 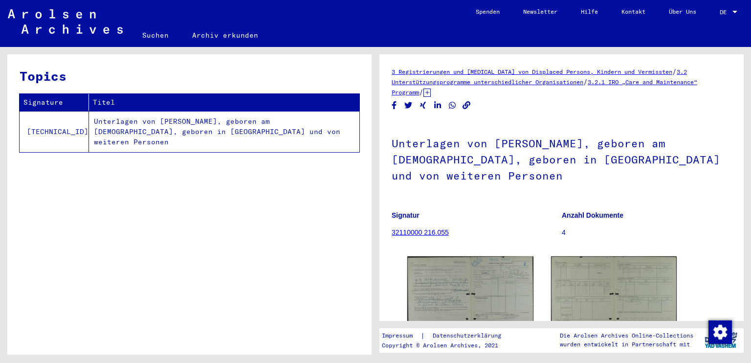 I want to click on h3: Topics, so click(x=189, y=76).